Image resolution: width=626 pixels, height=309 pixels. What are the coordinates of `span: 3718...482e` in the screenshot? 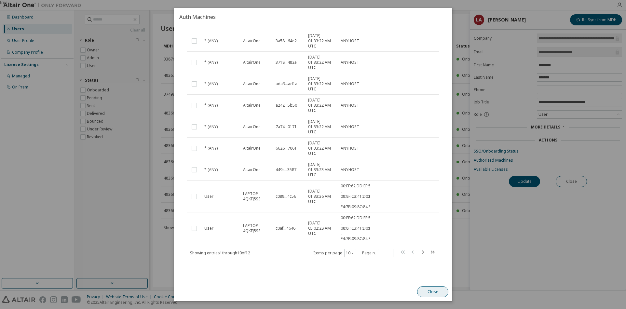 It's located at (286, 62).